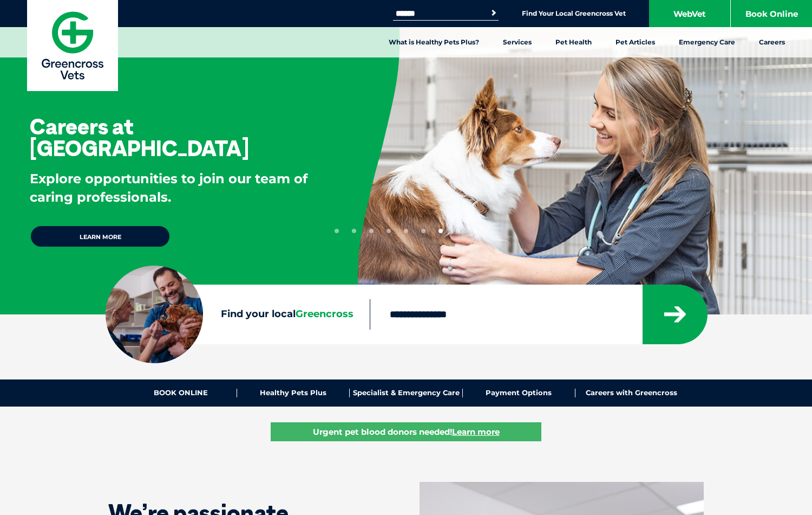  Describe the element at coordinates (494, 13) in the screenshot. I see `button: Search` at that location.